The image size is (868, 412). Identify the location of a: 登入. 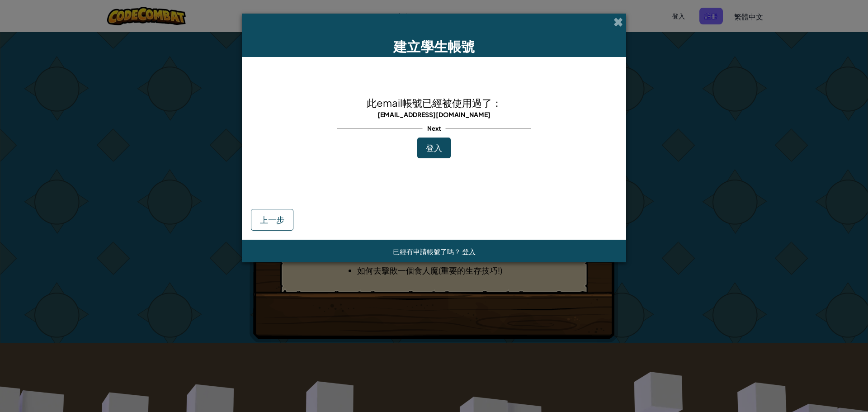
(469, 251).